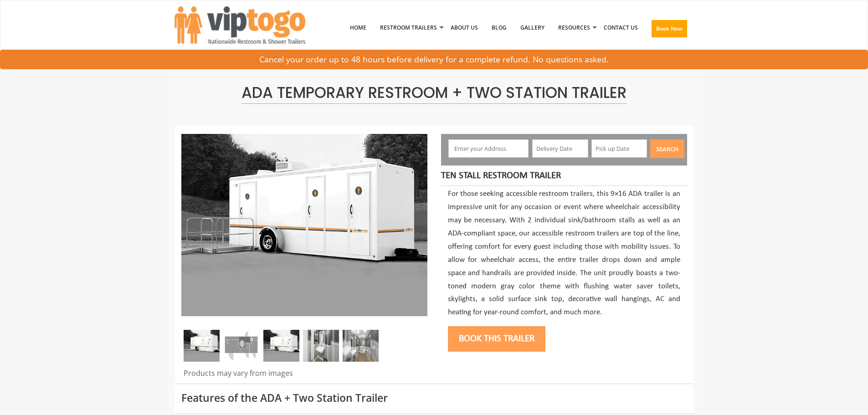  What do you see at coordinates (499, 28) in the screenshot?
I see `a: Blog` at bounding box center [499, 28].